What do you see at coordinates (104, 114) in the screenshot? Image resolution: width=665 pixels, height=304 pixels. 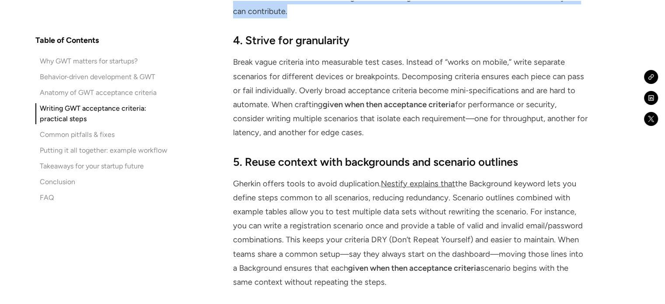 I see `a: Writing GWT acceptance criteria: practical steps` at bounding box center [104, 114].